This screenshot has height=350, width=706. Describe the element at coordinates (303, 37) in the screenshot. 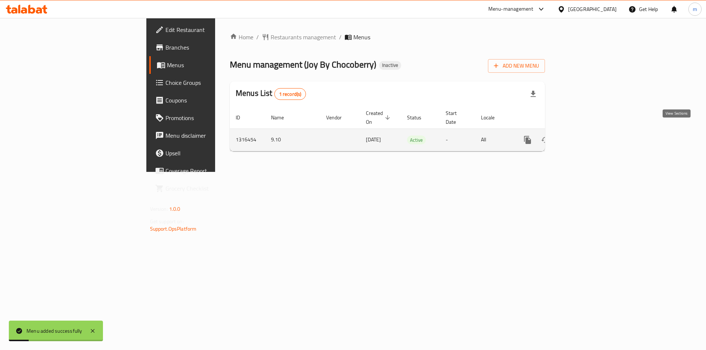

I see `span: Restaurants management` at that location.